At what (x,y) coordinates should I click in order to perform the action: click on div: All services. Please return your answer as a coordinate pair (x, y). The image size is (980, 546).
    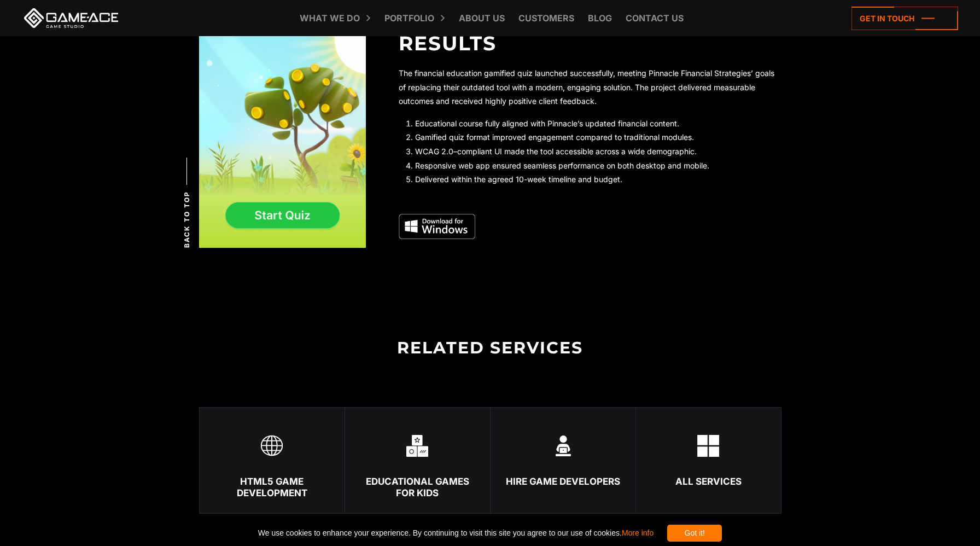
    Looking at the image, I should click on (709, 482).